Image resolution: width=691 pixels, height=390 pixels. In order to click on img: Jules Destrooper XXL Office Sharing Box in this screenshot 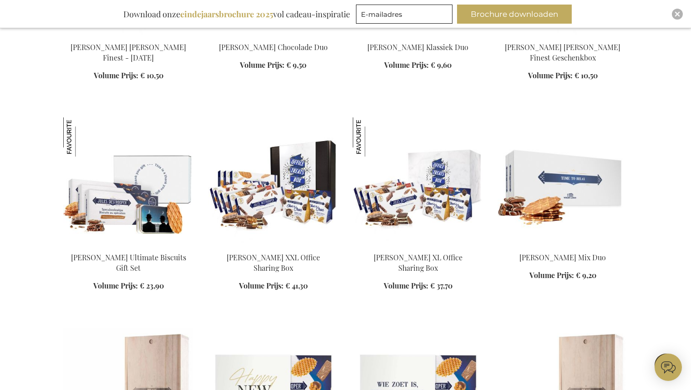, I will do `click(273, 181)`.